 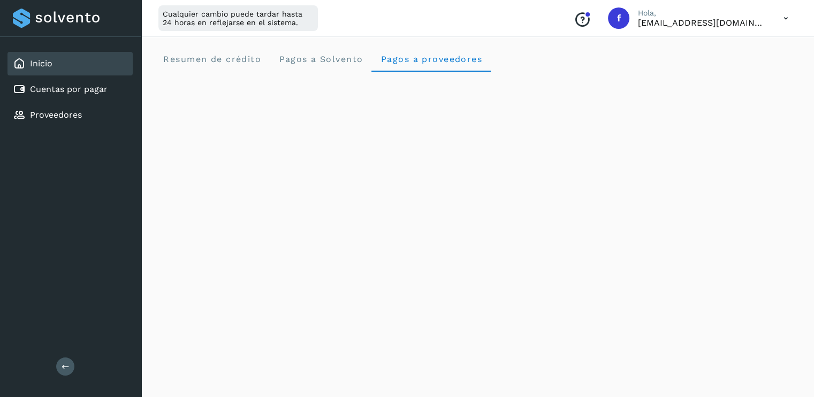 I want to click on p: facturacion@cubbo.com, so click(x=702, y=22).